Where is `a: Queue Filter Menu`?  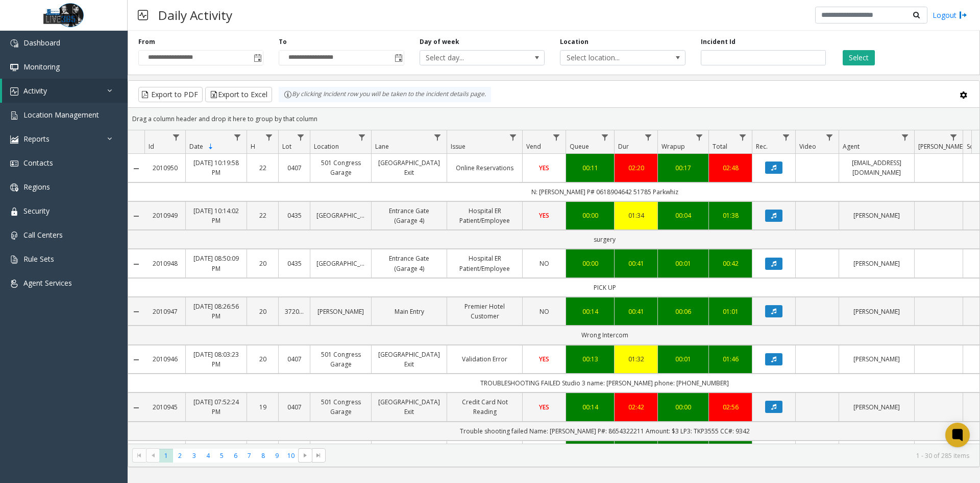 a: Queue Filter Menu is located at coordinates (605, 136).